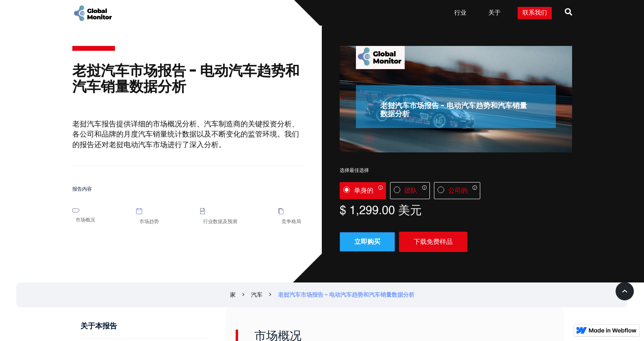 The height and width of the screenshot is (341, 644). I want to click on font: 家, so click(233, 295).